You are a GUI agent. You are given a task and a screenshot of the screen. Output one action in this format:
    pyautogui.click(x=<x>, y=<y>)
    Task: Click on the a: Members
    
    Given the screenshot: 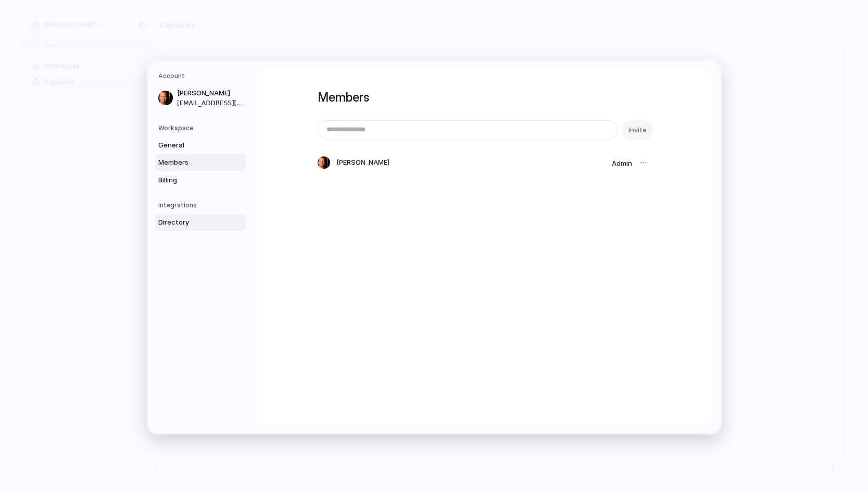 What is the action you would take?
    pyautogui.click(x=200, y=162)
    